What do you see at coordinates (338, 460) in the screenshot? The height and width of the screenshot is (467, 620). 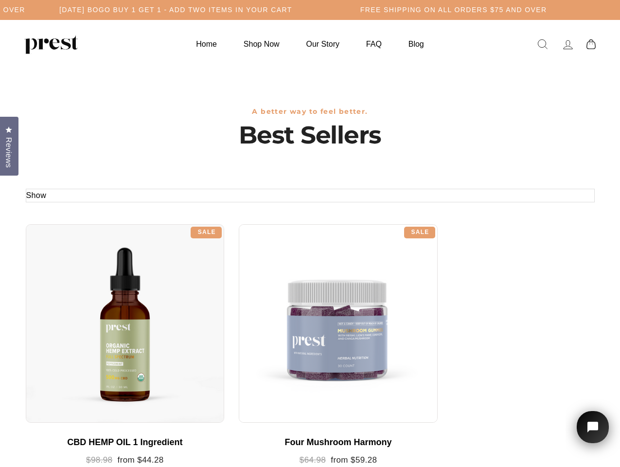 I see `div: from $59.28` at bounding box center [338, 460].